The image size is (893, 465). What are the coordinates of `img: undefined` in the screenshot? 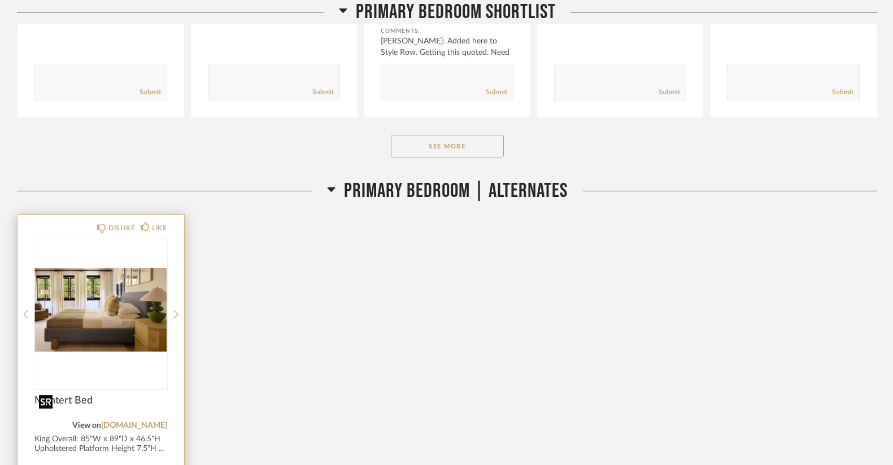 It's located at (101, 310).